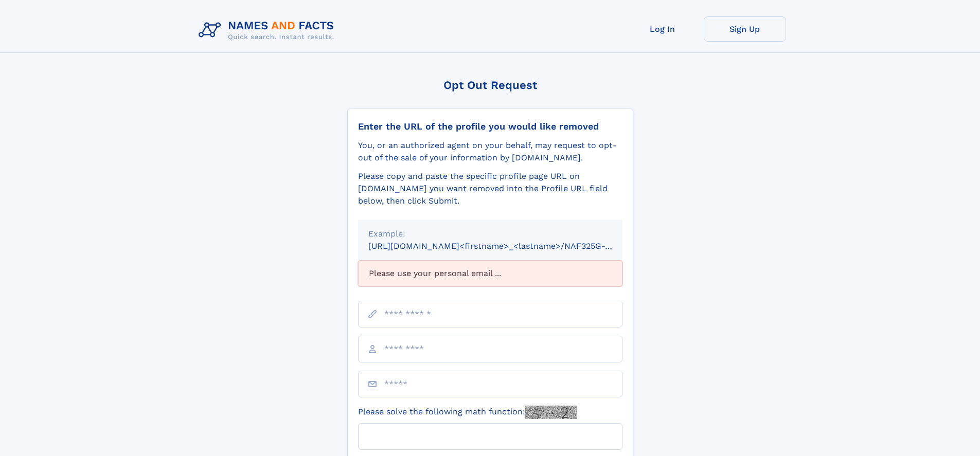  What do you see at coordinates (269, 30) in the screenshot?
I see `img: Logo Names and Facts` at bounding box center [269, 30].